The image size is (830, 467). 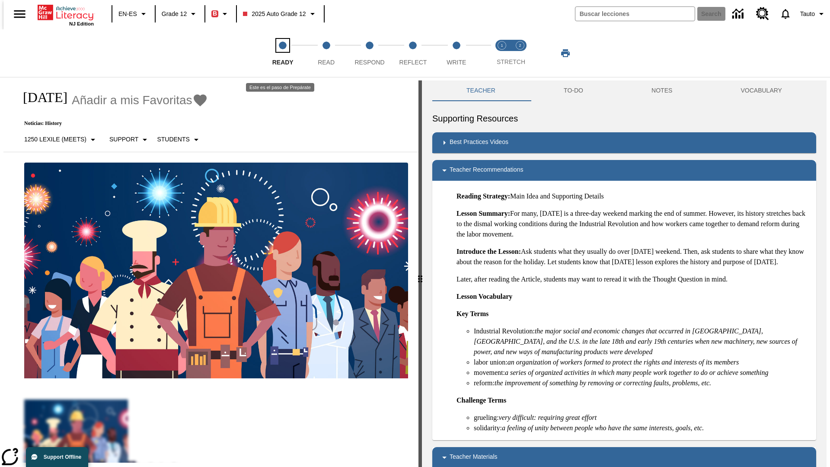 I want to click on span: STRETCH, so click(x=511, y=62).